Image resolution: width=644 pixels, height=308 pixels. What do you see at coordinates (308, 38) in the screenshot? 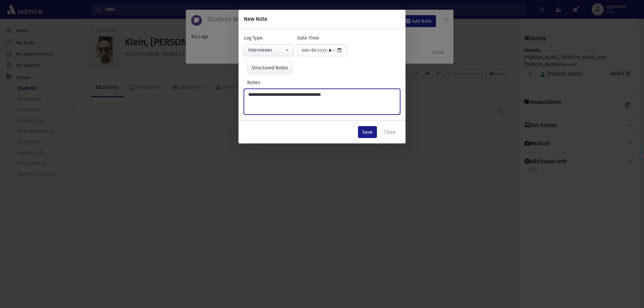
I see `label: Date Time` at bounding box center [308, 38].